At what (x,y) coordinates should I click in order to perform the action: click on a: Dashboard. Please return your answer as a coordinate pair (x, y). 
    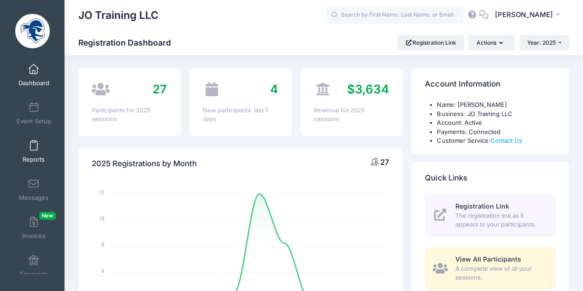
    Looking at the image, I should click on (34, 75).